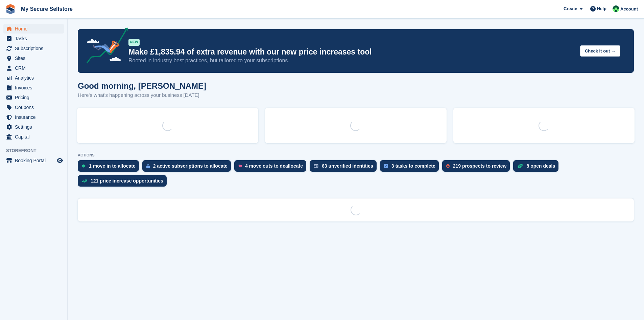  I want to click on a: 3 tasks to complete, so click(411, 168).